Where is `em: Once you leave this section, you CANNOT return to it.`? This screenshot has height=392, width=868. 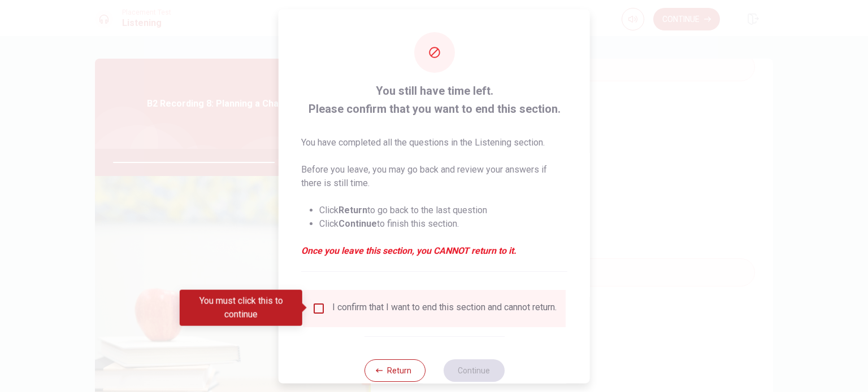 em: Once you leave this section, you CANNOT return to it. is located at coordinates (434, 250).